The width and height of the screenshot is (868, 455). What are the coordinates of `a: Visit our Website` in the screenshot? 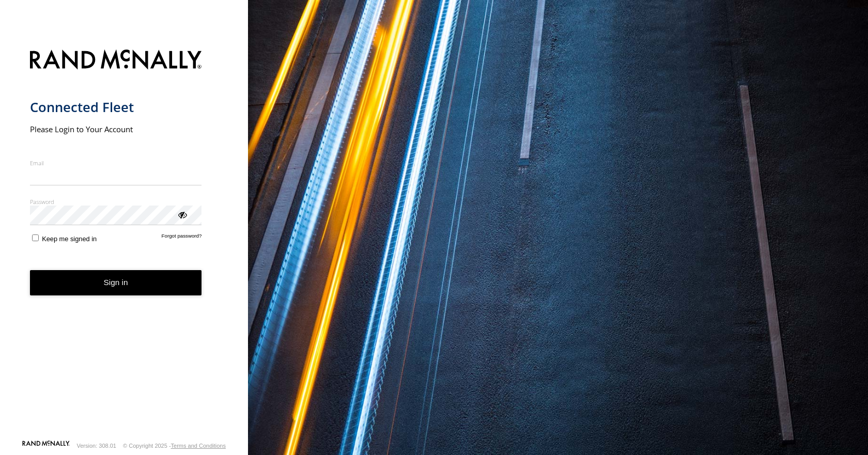 It's located at (46, 446).